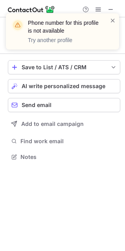 This screenshot has height=251, width=125. What do you see at coordinates (64, 141) in the screenshot?
I see `button: Find work email` at bounding box center [64, 141].